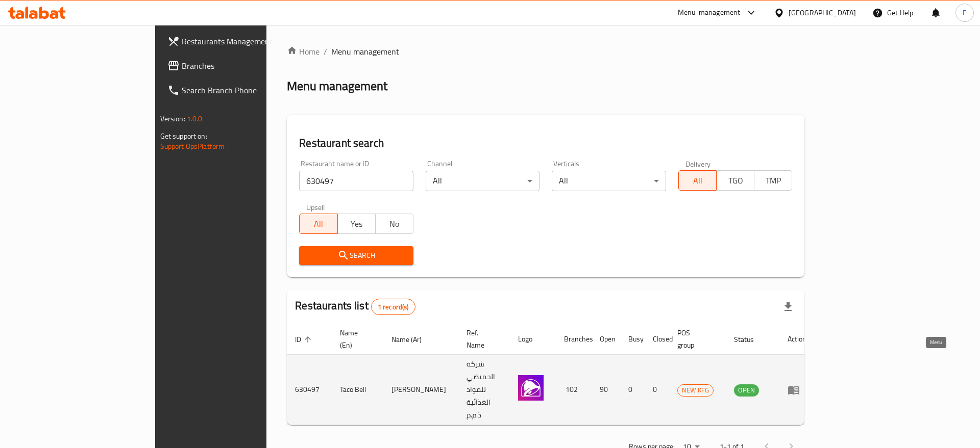 The width and height of the screenshot is (980, 448). I want to click on span: Version:, so click(173, 119).